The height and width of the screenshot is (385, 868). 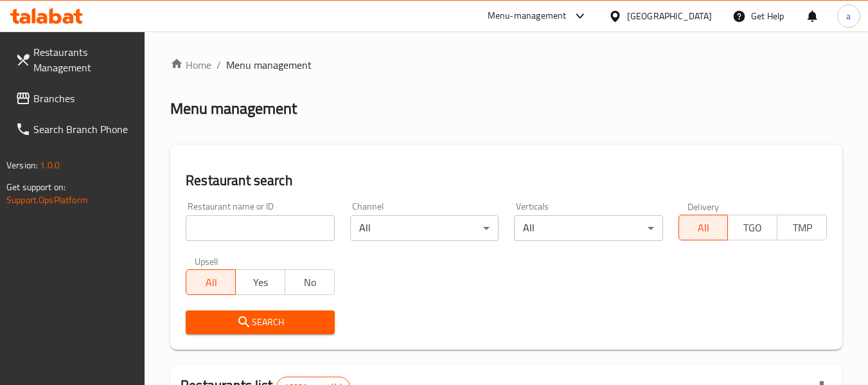 What do you see at coordinates (802, 227) in the screenshot?
I see `button: TMP` at bounding box center [802, 227].